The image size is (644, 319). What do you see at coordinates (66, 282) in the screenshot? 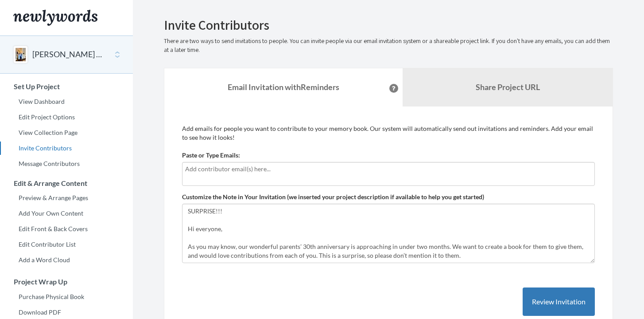
I see `h3: Project Wrap Up` at bounding box center [66, 282].